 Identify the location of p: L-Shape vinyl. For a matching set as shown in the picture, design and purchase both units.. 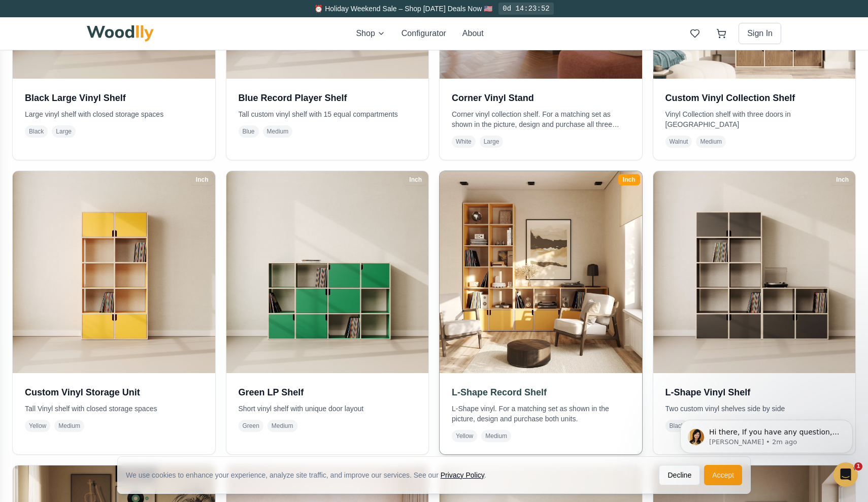
(541, 414).